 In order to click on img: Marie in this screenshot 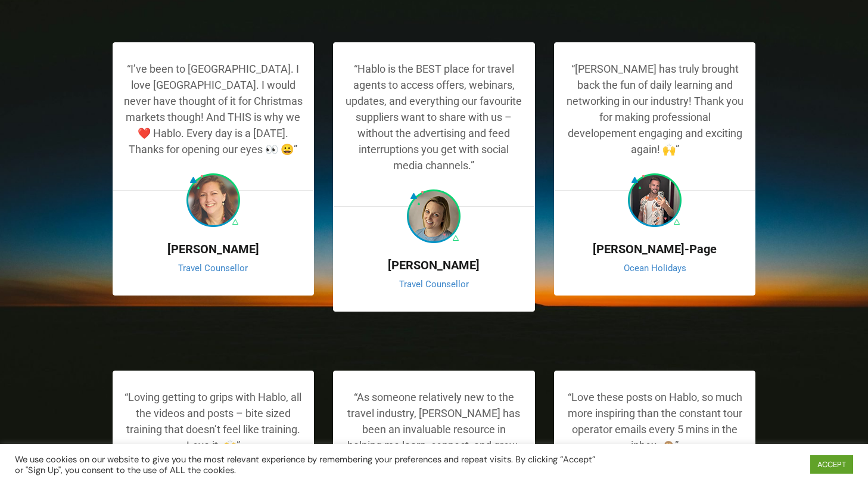, I will do `click(434, 216)`.